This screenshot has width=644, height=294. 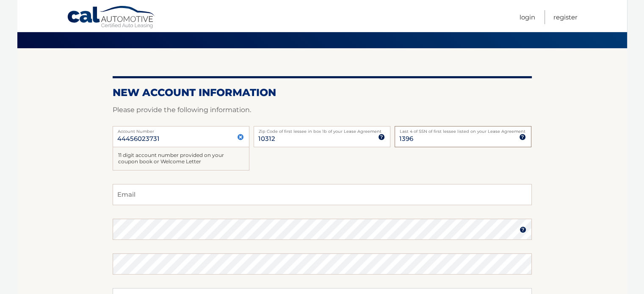 I want to click on input: Account Number, so click(x=181, y=136).